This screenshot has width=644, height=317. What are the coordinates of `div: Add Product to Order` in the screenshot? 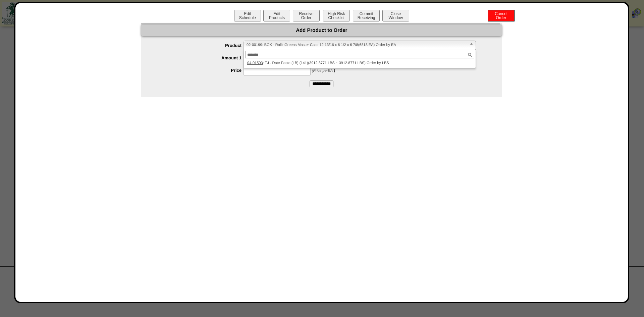 It's located at (321, 30).